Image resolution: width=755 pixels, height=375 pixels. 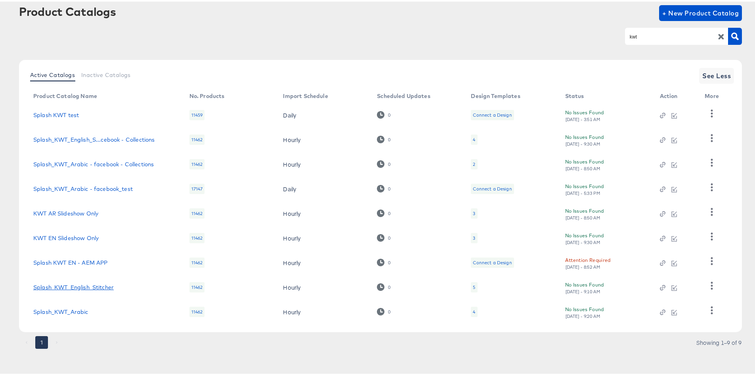 I want to click on div: Attention Required, so click(x=588, y=258).